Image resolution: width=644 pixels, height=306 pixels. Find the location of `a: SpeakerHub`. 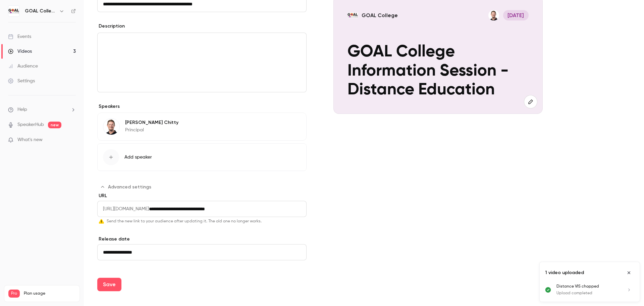

a: SpeakerHub is located at coordinates (31, 125).